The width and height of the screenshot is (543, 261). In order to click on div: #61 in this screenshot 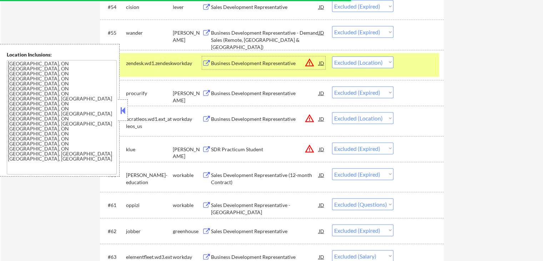, I will do `click(114, 205)`.